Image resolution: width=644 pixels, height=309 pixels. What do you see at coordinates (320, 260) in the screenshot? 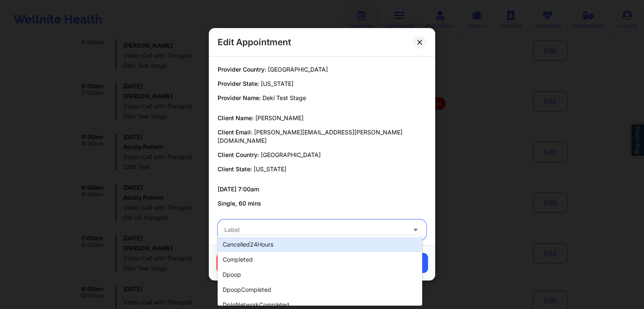
I see `div: completed` at bounding box center [320, 260].